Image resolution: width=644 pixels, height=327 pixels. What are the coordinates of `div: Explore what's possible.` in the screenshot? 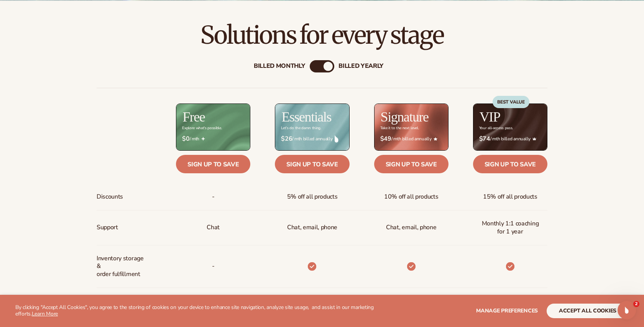 It's located at (202, 128).